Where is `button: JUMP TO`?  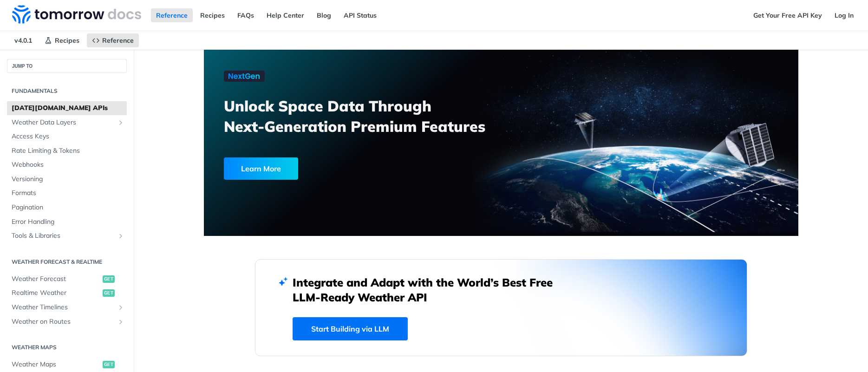 button: JUMP TO is located at coordinates (67, 66).